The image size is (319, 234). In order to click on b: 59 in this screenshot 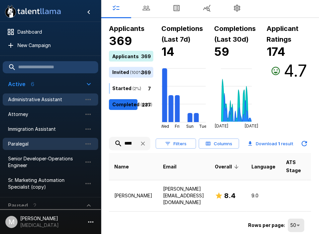, I will do `click(222, 51)`.